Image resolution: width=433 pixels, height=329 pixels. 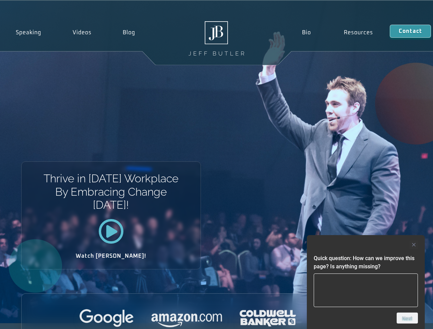 What do you see at coordinates (366, 290) in the screenshot?
I see `textarea: Quick question: How can we improve this page? Is anything missing?` at bounding box center [366, 290].